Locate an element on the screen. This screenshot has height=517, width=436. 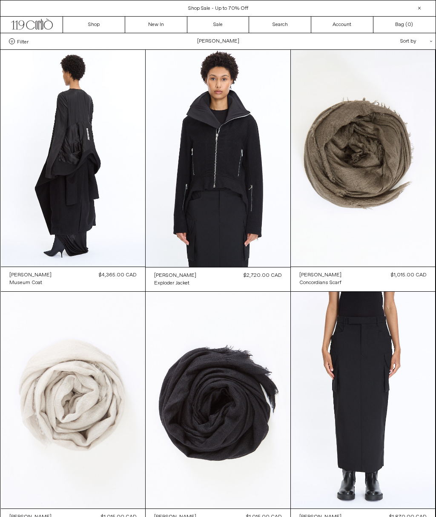
div: Museum Coat is located at coordinates (26, 283).